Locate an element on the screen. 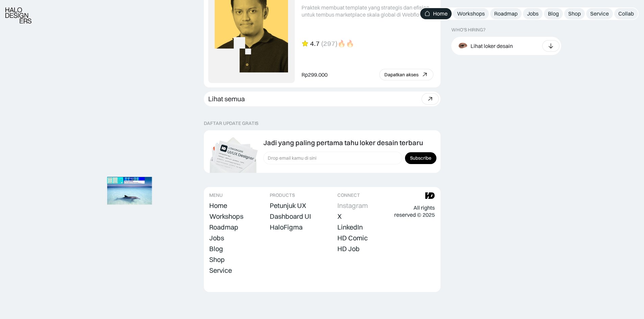  div: HaloFigma is located at coordinates (286, 227).